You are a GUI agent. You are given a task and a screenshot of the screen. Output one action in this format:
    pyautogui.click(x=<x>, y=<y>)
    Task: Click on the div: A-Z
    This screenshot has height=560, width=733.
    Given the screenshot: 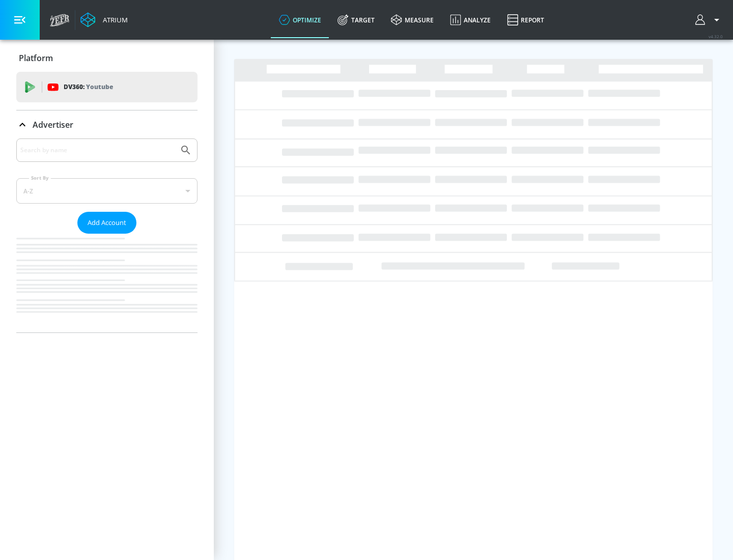 What is the action you would take?
    pyautogui.click(x=107, y=190)
    